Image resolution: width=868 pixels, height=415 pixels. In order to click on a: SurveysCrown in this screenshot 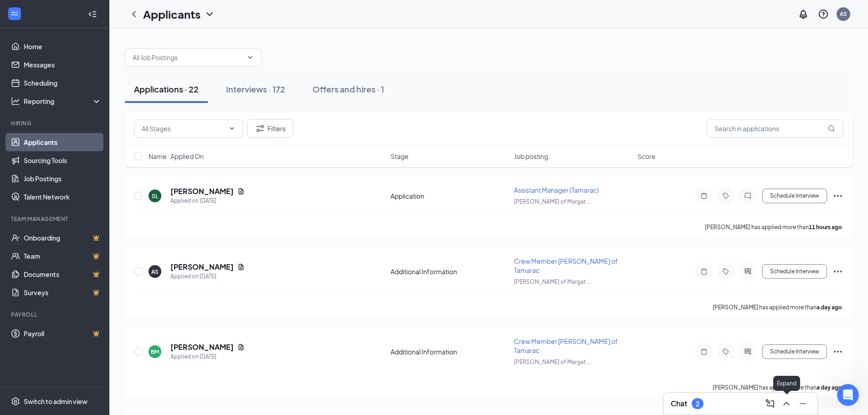, I will do `click(63, 293)`.